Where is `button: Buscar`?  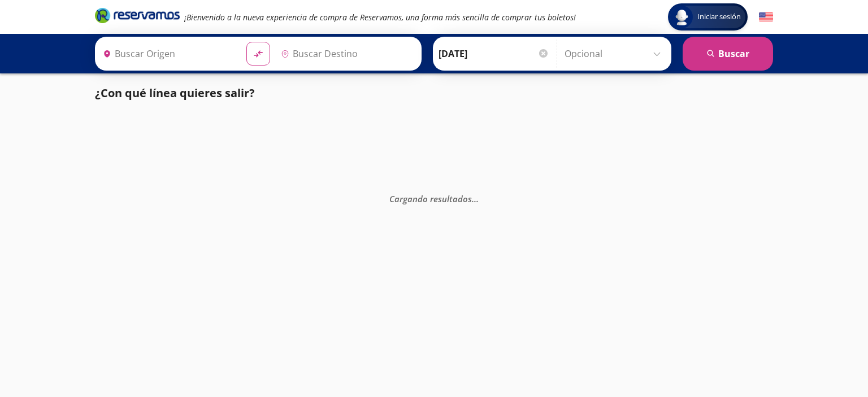 button: Buscar is located at coordinates (728, 53).